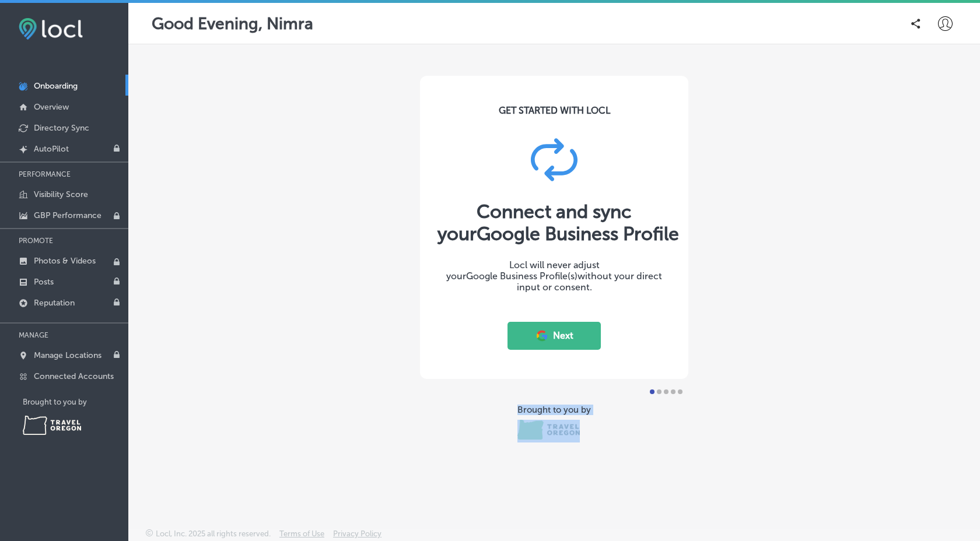 The image size is (980, 541). I want to click on div: Connect and sync your, so click(554, 222).